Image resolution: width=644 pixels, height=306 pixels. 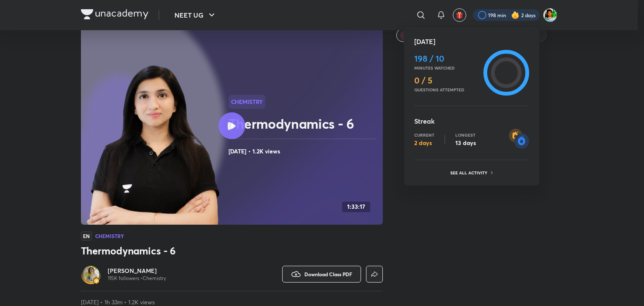 What do you see at coordinates (424, 135) in the screenshot?
I see `p: Current` at bounding box center [424, 135].